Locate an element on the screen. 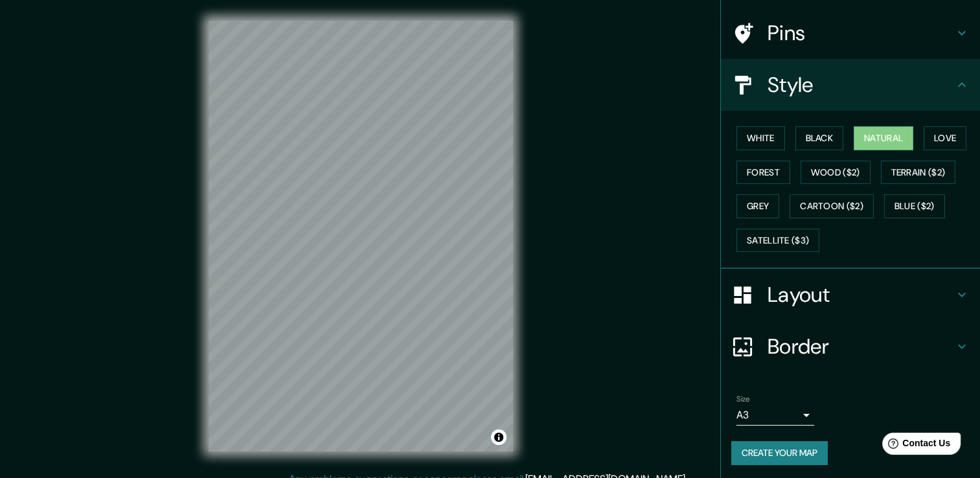 This screenshot has width=980, height=478. div: A3 is located at coordinates (776, 416).